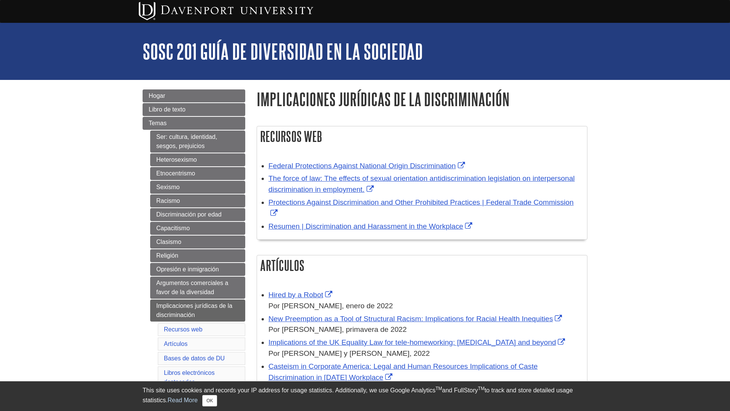 The image size is (730, 411). What do you see at coordinates (422, 265) in the screenshot?
I see `h2: Artículos` at bounding box center [422, 265].